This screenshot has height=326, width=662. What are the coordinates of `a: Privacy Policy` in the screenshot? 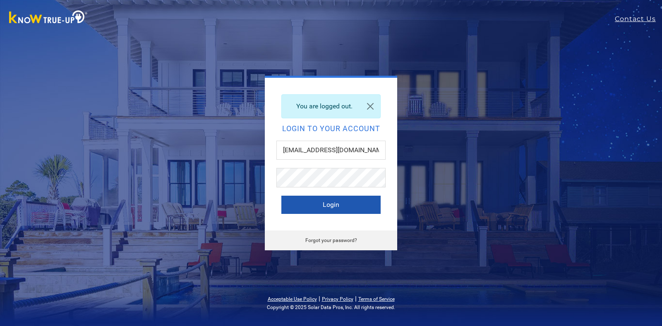 It's located at (338, 299).